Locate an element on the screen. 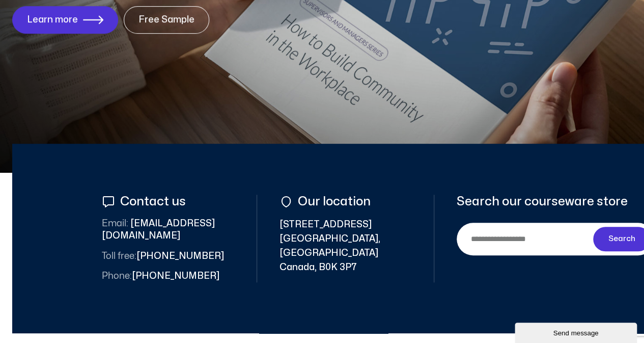 The image size is (644, 343). span: Contact us is located at coordinates (152, 201).